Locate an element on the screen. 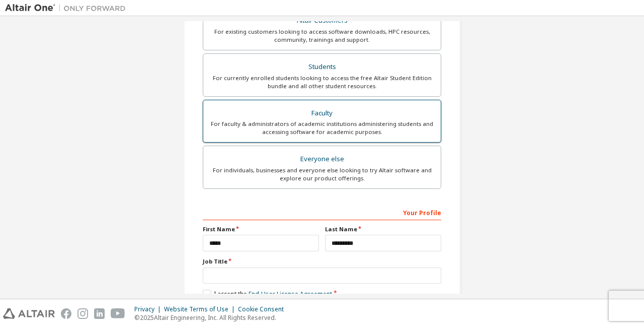  div: Website Terms of Use is located at coordinates (201, 309).